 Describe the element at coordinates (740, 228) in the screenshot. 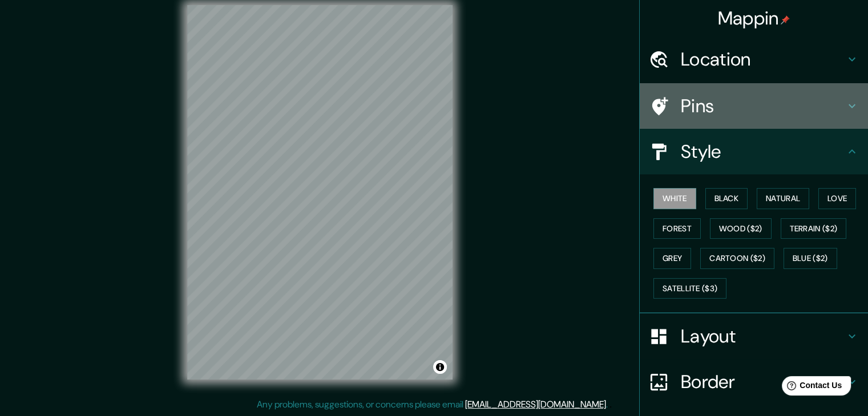

I see `button: Wood ($2)` at that location.